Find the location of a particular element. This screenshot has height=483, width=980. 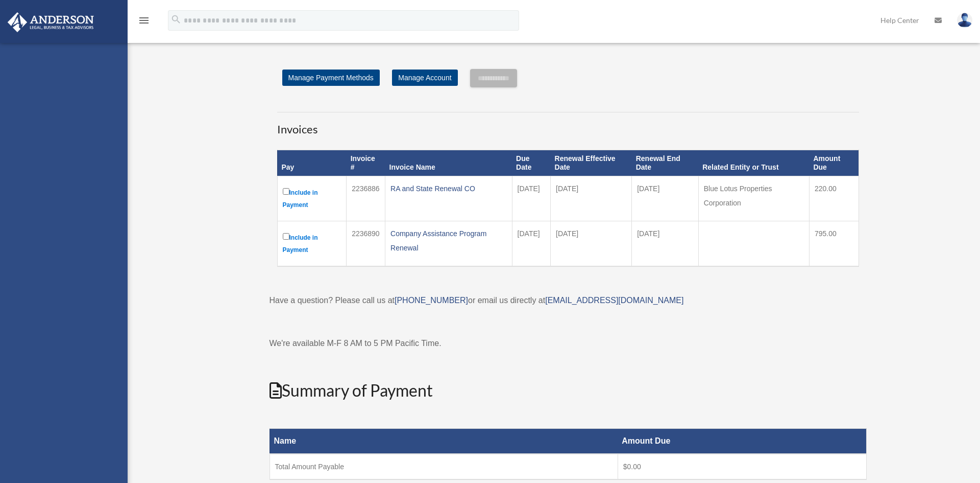

a: Manage Account is located at coordinates (425, 78).